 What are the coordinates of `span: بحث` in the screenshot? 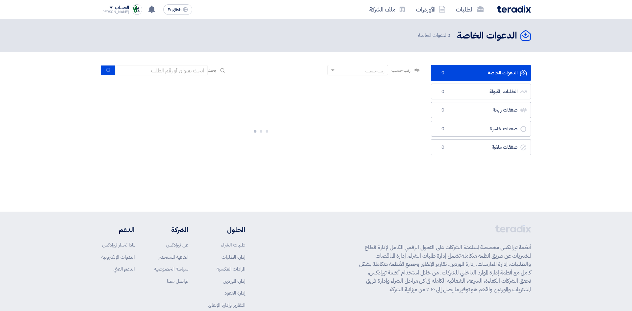 It's located at (212, 70).